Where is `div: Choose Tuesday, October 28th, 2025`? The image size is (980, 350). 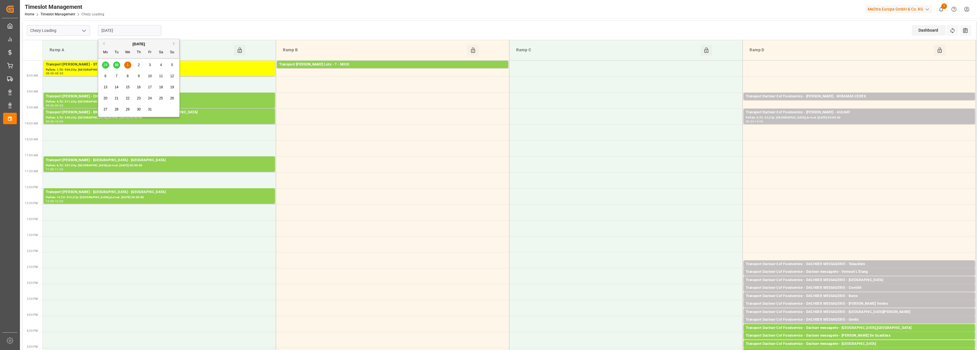
div: Choose Tuesday, October 28th, 2025 is located at coordinates (117, 109).